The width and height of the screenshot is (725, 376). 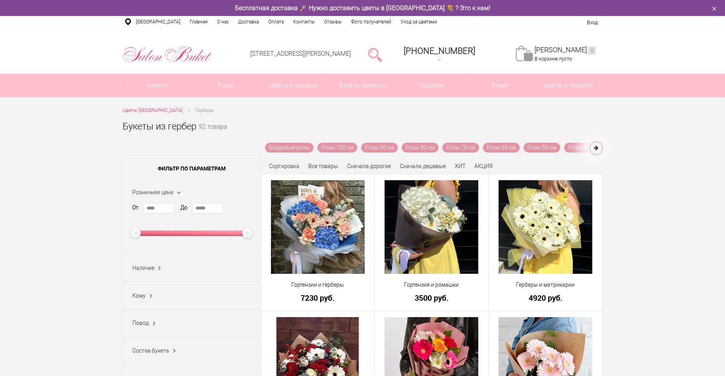 What do you see at coordinates (583, 148) in the screenshot?
I see `a: Розы 40 см` at bounding box center [583, 148].